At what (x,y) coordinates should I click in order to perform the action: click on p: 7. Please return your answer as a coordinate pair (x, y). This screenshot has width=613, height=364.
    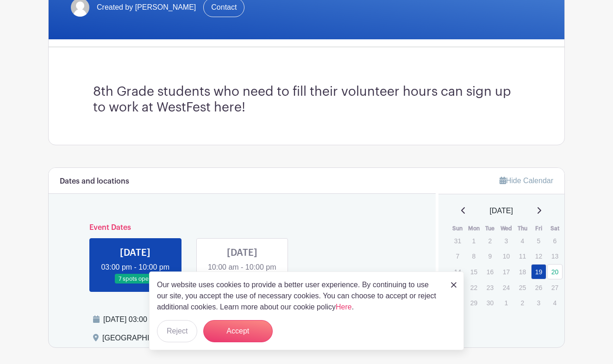
    Looking at the image, I should click on (457, 256).